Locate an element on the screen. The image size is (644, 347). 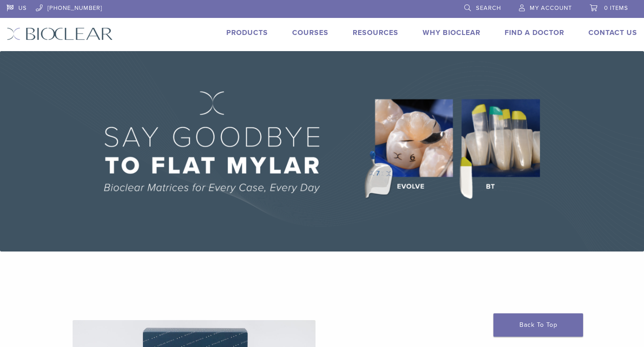
a: Why Bioclear is located at coordinates (451, 33).